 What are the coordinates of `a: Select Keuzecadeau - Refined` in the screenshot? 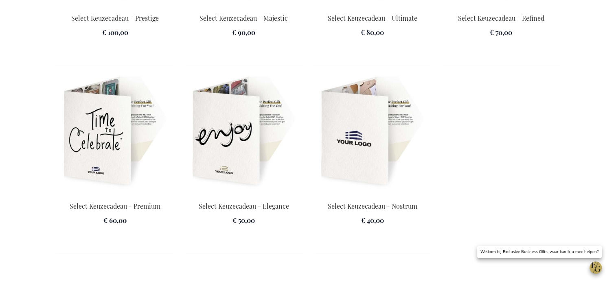 It's located at (501, 18).